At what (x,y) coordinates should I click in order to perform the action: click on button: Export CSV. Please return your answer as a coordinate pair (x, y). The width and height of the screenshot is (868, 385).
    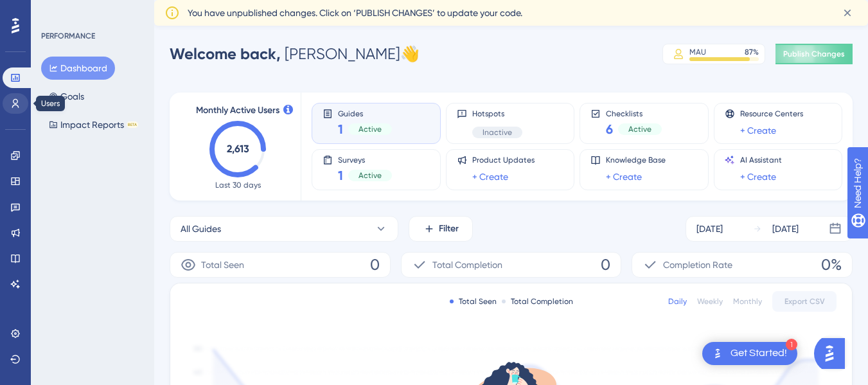
    Looking at the image, I should click on (805, 302).